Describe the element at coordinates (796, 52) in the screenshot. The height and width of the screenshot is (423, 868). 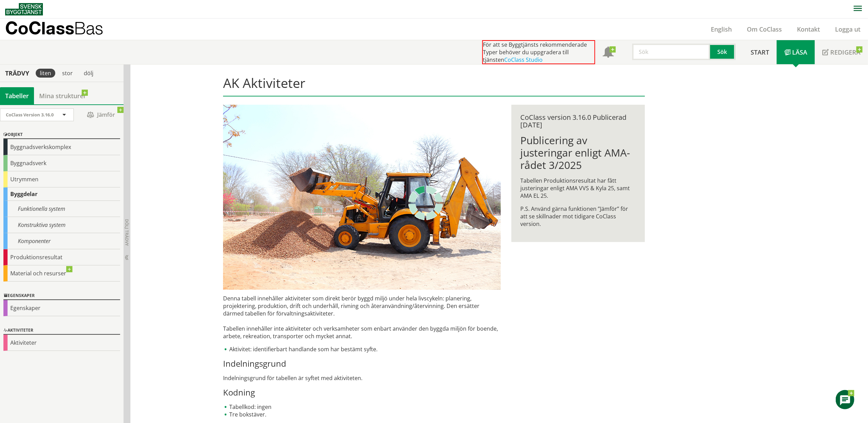
I see `a: Läsa` at that location.